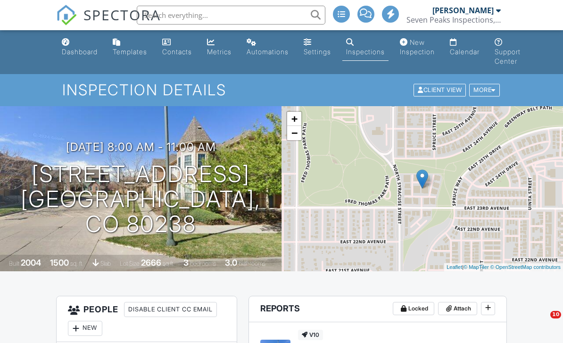 The height and width of the screenshot is (343, 563). What do you see at coordinates (294, 119) in the screenshot?
I see `a: Zoom in` at bounding box center [294, 119].